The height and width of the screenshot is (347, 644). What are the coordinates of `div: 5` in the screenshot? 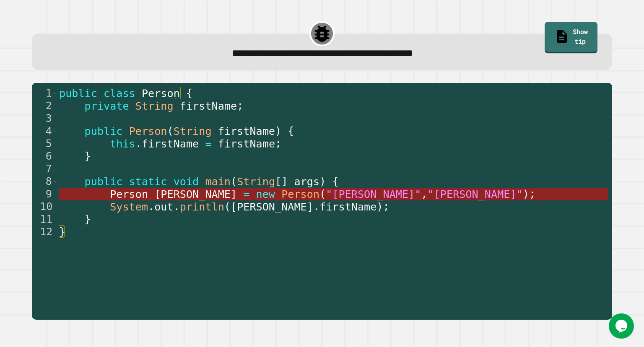 It's located at (44, 144).